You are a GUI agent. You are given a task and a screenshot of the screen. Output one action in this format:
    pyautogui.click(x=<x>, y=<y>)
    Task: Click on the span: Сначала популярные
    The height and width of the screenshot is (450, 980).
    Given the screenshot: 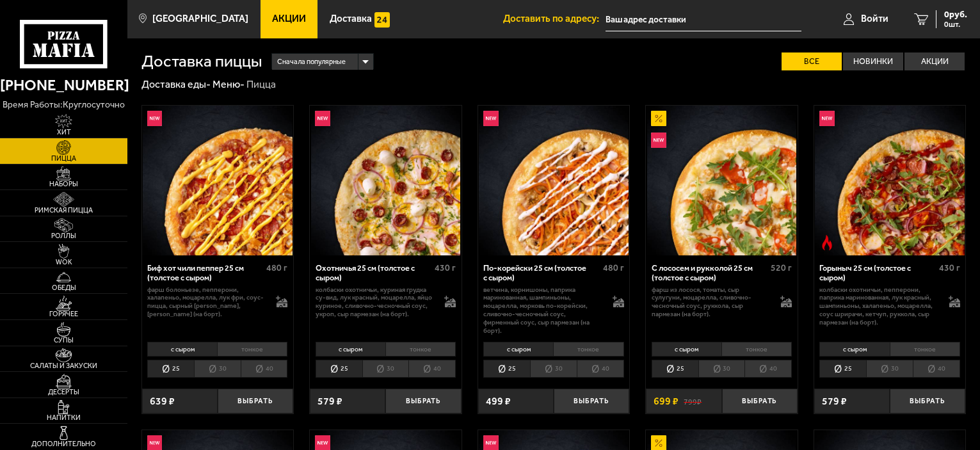 What is the action you would take?
    pyautogui.click(x=311, y=62)
    